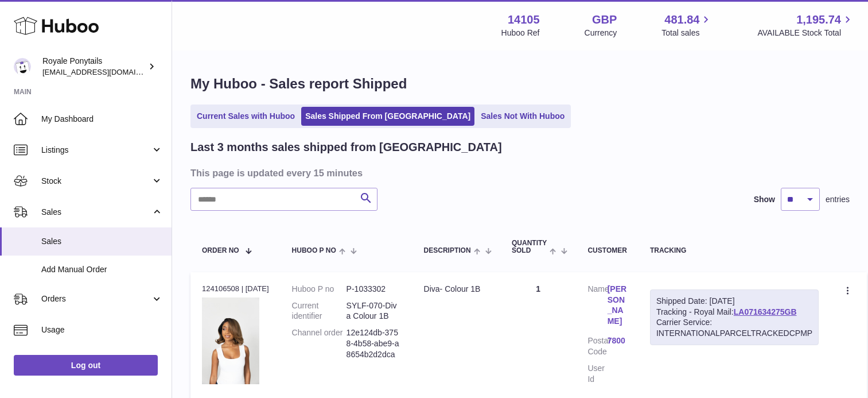  Describe the element at coordinates (806, 33) in the screenshot. I see `span: AVAILABLE Stock Total` at that location.